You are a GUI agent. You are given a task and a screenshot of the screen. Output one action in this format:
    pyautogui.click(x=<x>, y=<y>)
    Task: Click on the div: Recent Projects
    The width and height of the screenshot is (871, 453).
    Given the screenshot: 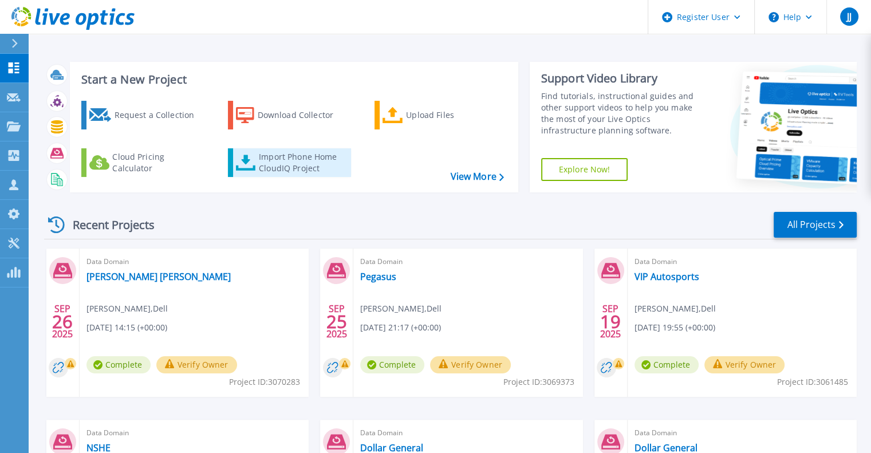 What is the action you would take?
    pyautogui.click(x=107, y=224)
    